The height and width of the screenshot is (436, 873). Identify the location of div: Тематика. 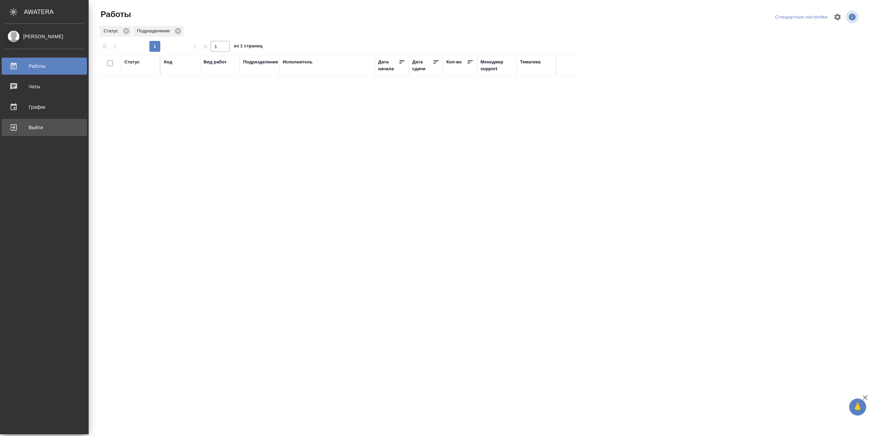
(530, 62).